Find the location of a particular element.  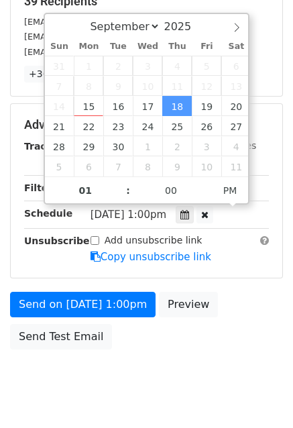

span: September 15, 2025 is located at coordinates (89, 106).